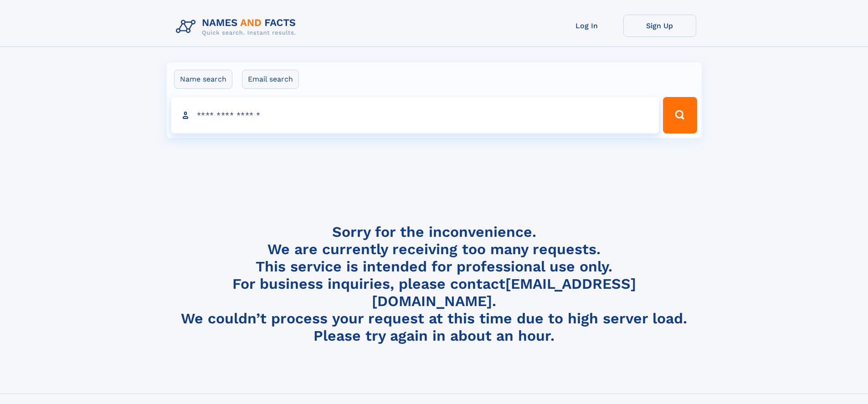  I want to click on label: Email search, so click(270, 79).